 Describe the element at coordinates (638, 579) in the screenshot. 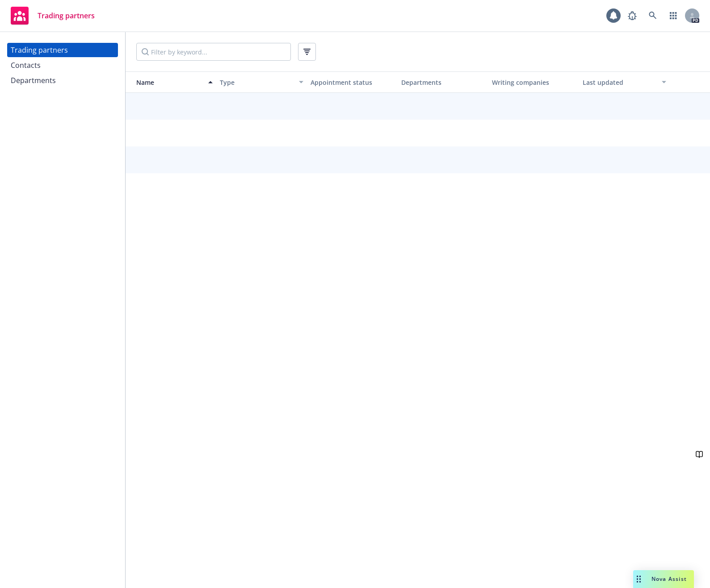

I see `div: Drag to move` at that location.